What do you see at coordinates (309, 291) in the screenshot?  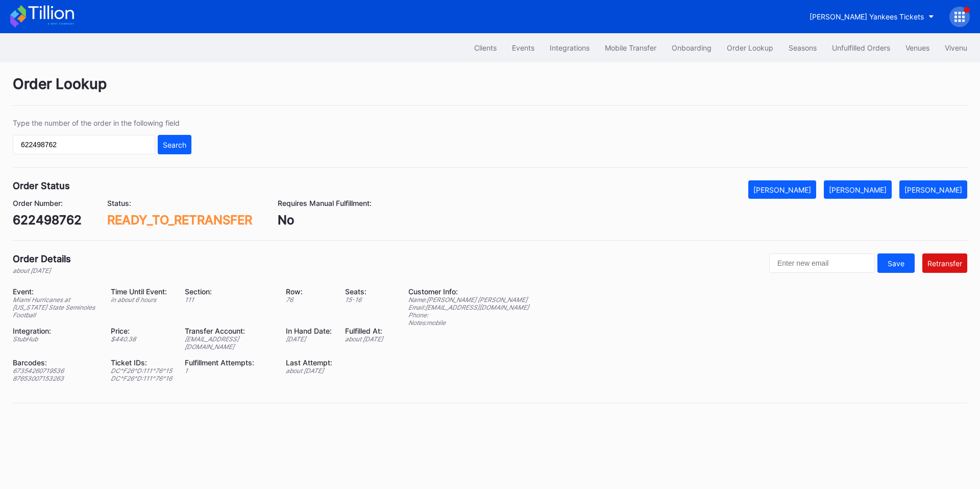 I see `div: Row:` at bounding box center [309, 291].